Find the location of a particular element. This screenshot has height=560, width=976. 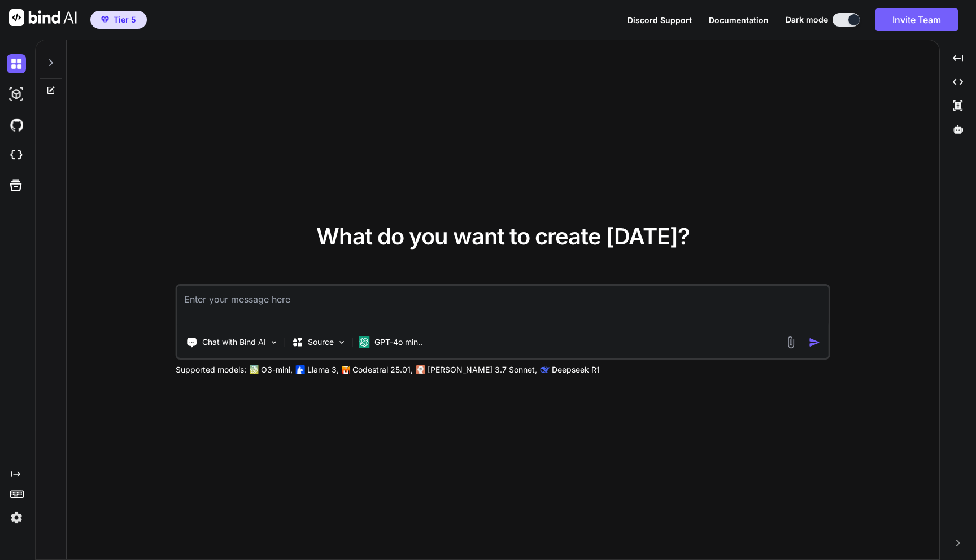

button: Invite Team is located at coordinates (916, 20).